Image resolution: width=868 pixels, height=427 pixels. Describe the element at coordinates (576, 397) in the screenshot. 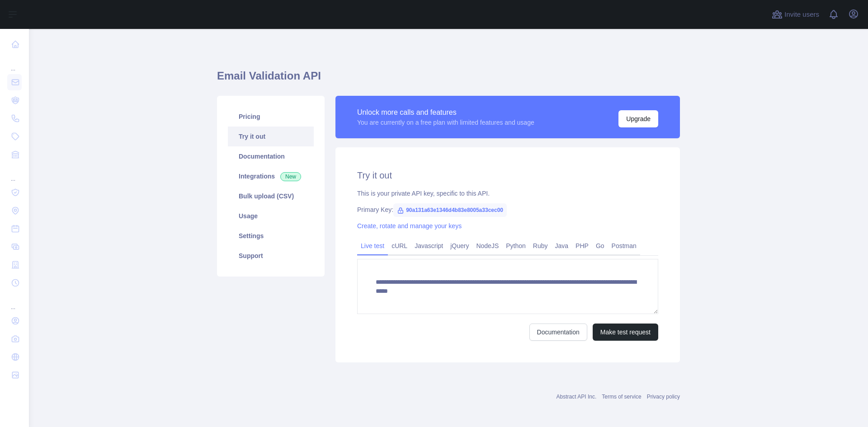

I see `a: Abstract API Inc.` at that location.